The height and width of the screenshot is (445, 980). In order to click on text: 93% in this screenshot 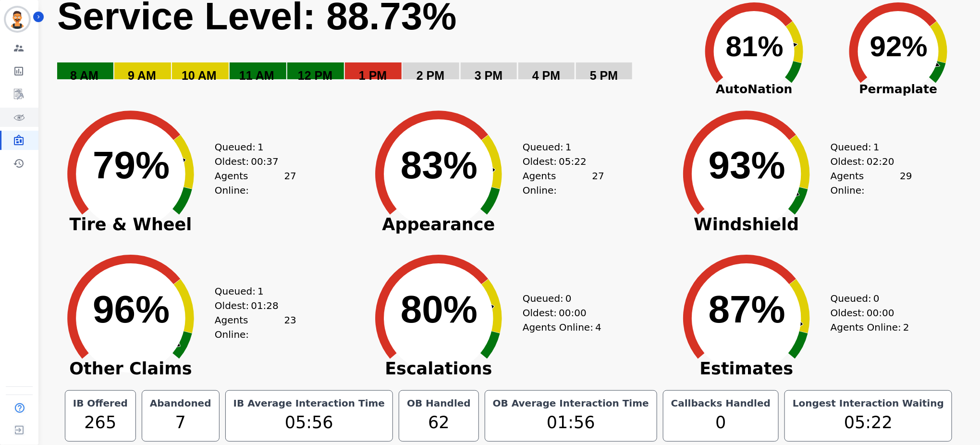, I will do `click(747, 165)`.